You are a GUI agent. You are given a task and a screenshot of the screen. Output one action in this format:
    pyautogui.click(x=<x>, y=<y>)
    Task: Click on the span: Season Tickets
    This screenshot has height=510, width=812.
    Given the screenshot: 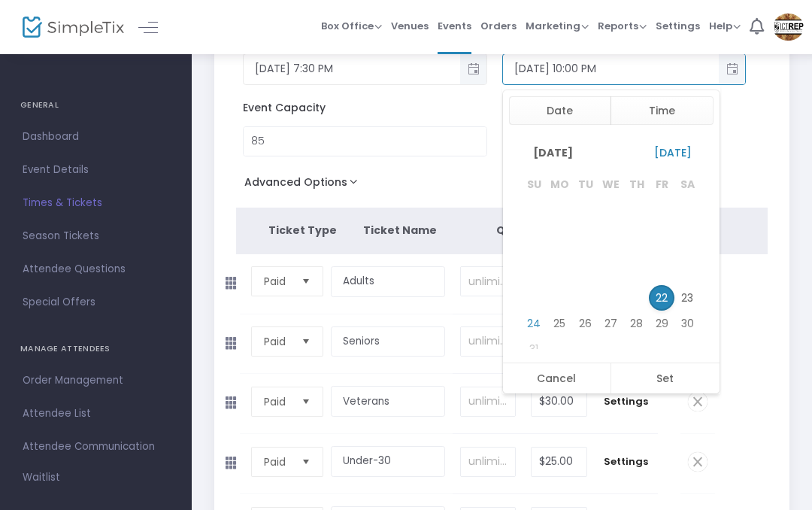 What is the action you would take?
    pyautogui.click(x=96, y=236)
    